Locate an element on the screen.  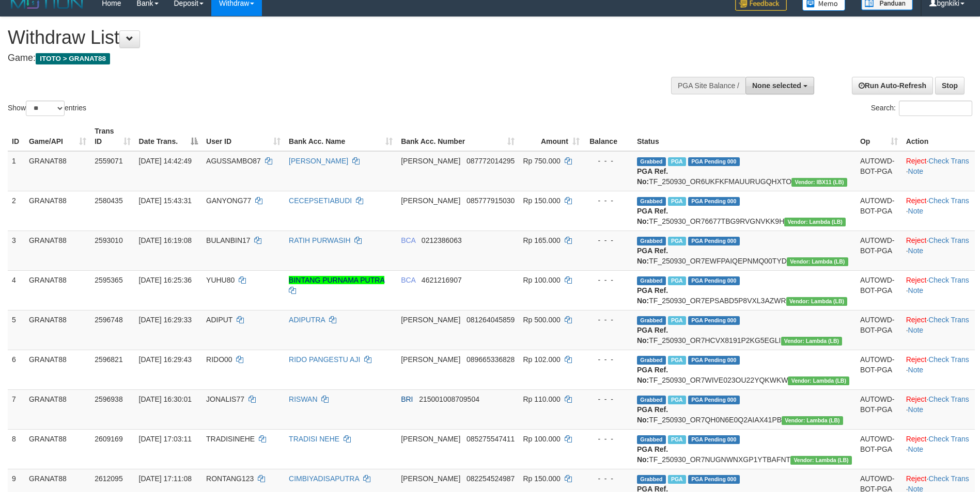
span: Rp 165.000 is located at coordinates (541, 240).